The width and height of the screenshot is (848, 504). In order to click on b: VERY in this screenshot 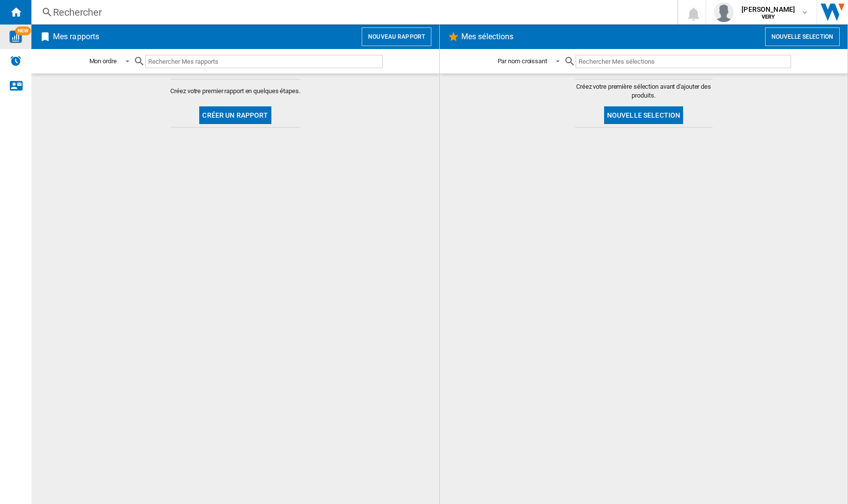, I will do `click(769, 17)`.